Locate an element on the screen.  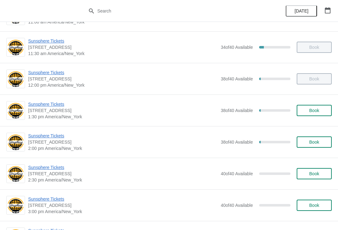
span: 2:00 pm America/New_York is located at coordinates (123, 149).